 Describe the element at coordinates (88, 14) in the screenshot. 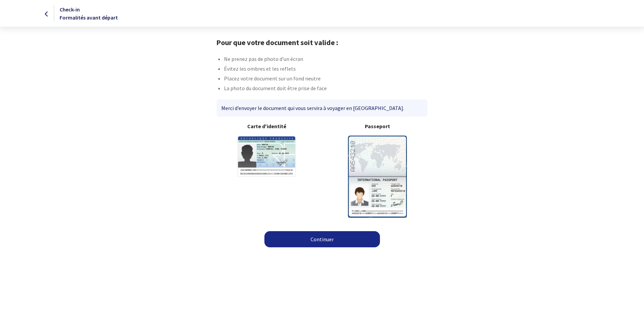

I see `span: Check-in Formalités avant départ` at that location.